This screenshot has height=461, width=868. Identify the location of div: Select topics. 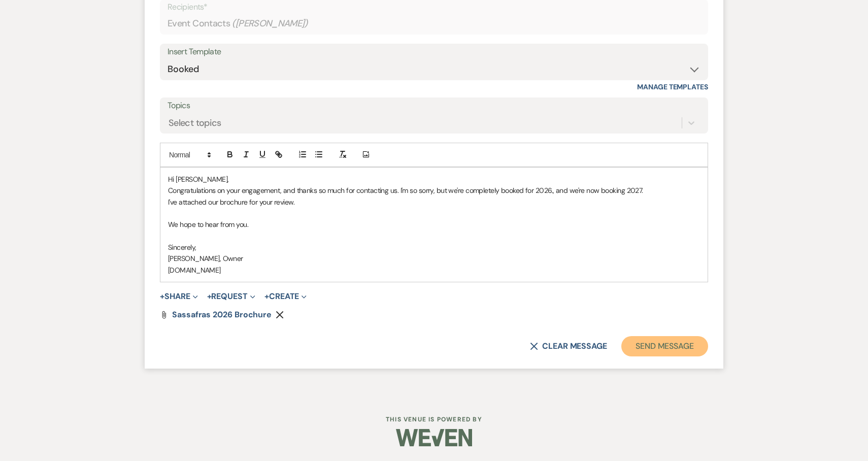
(195, 123).